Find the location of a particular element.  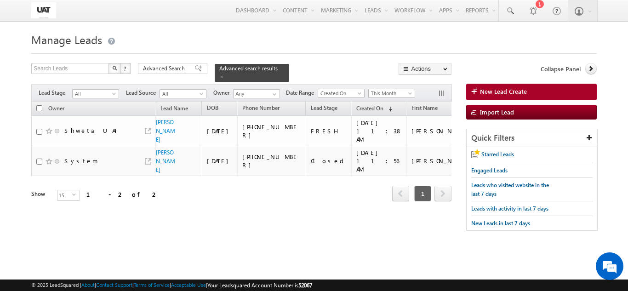

span: Date Range is located at coordinates (302, 93).